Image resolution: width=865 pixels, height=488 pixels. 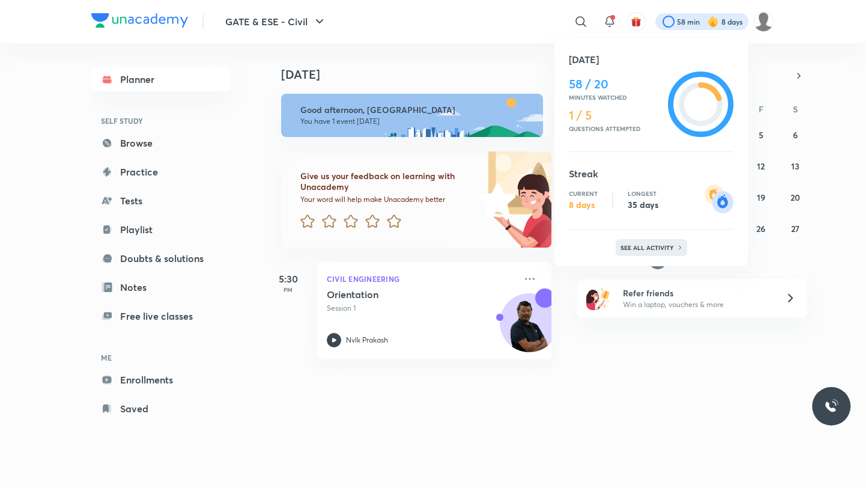 What do you see at coordinates (583, 205) in the screenshot?
I see `p: 8 days` at bounding box center [583, 205].